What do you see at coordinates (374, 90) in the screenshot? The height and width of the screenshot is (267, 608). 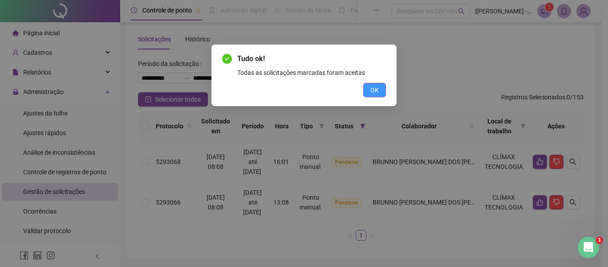 I see `button: OK` at bounding box center [374, 90].